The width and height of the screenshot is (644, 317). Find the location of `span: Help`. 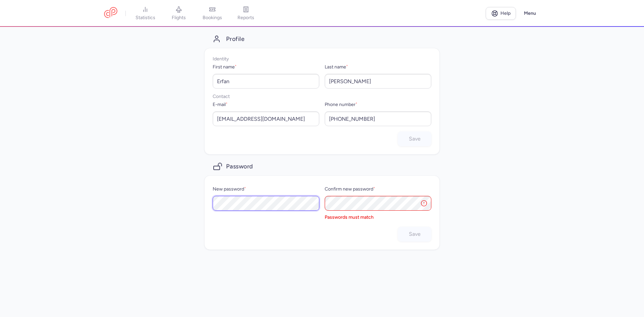

span: Help is located at coordinates (505, 13).